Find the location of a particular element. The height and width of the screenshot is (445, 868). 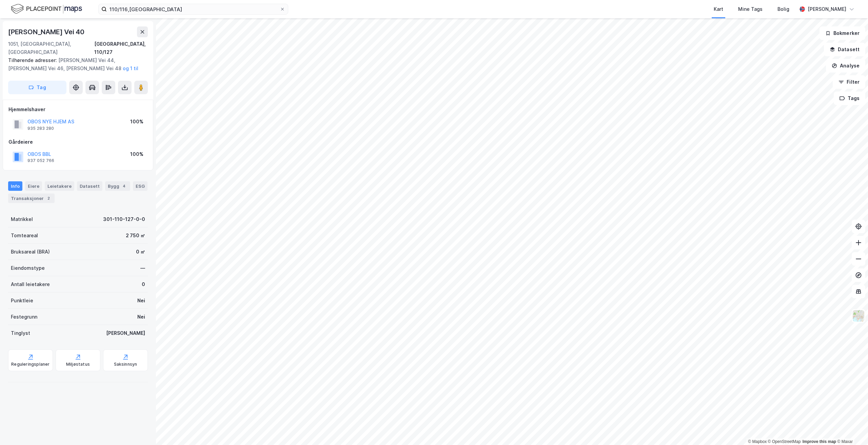

div: 937 052 766 is located at coordinates (41, 161).